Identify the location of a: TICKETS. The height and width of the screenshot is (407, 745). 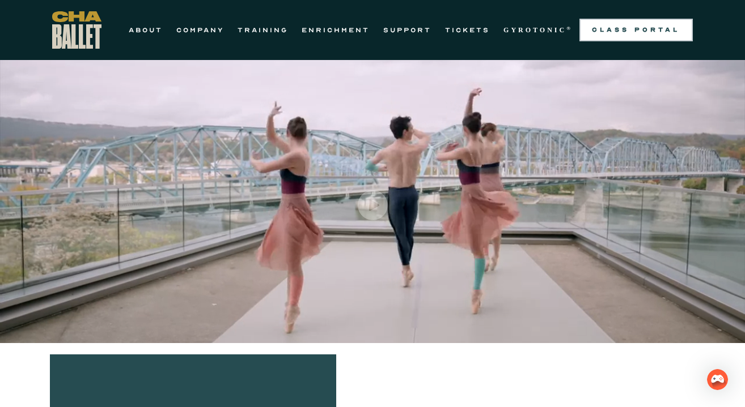
(467, 30).